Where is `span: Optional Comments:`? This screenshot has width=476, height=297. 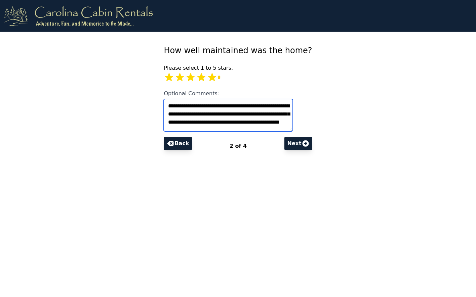
span: Optional Comments: is located at coordinates (191, 93).